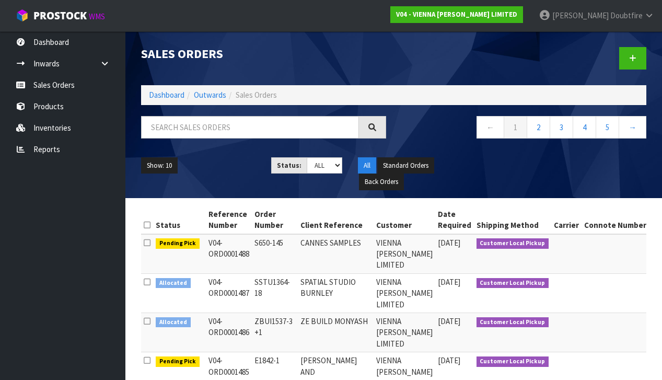 The height and width of the screenshot is (380, 662). What do you see at coordinates (513, 220) in the screenshot?
I see `th: Shipping Method` at bounding box center [513, 220].